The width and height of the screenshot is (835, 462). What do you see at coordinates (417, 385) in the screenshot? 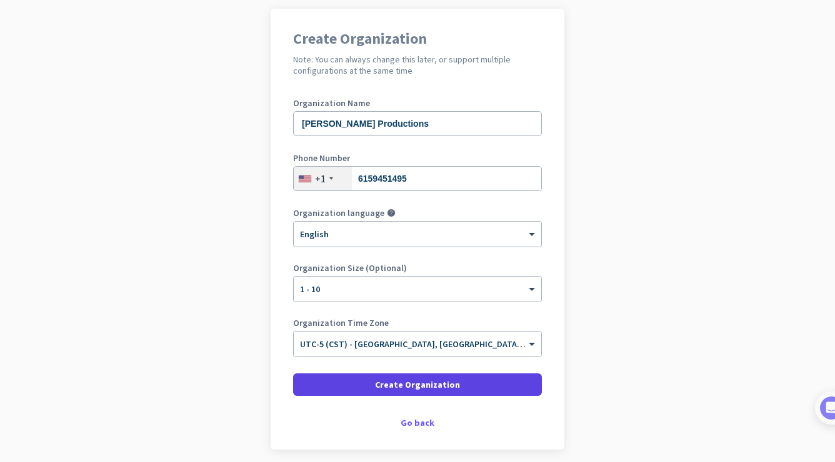
I see `span: Create Organization` at bounding box center [417, 385].